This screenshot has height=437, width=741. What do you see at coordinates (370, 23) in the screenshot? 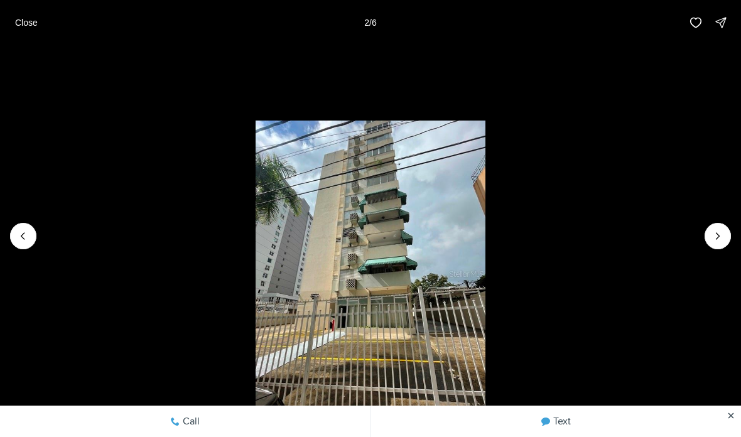
I see `p: 2 / 6` at bounding box center [370, 23].